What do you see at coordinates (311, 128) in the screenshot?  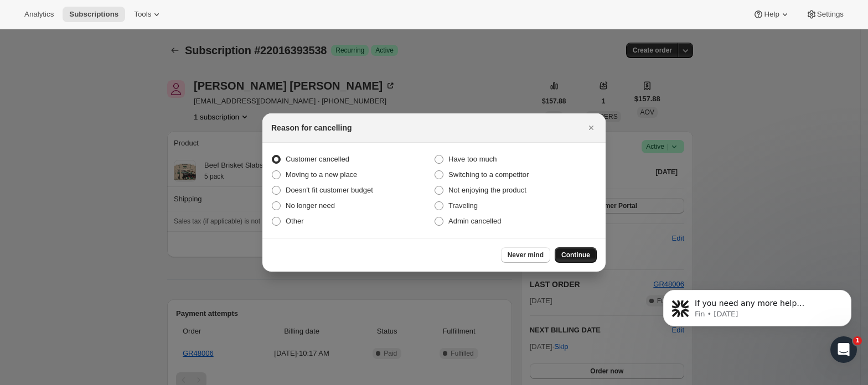 I see `h2: Reason for cancelling` at bounding box center [311, 128].